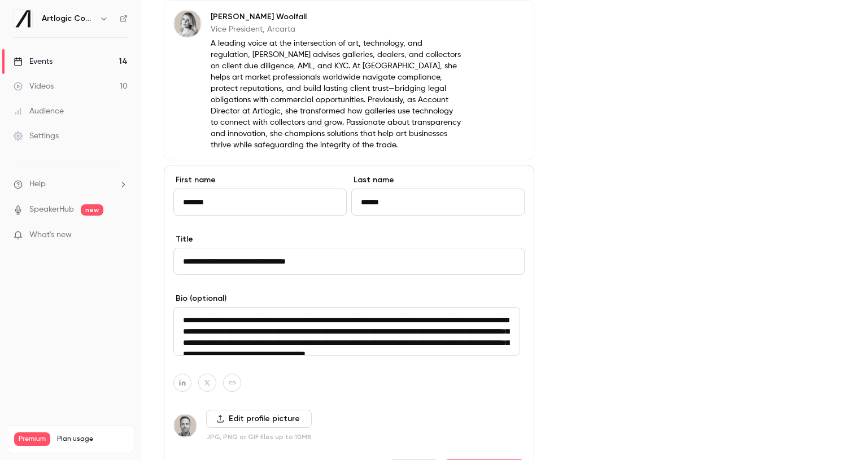 The image size is (868, 460). What do you see at coordinates (37, 184) in the screenshot?
I see `span: Help` at bounding box center [37, 184].